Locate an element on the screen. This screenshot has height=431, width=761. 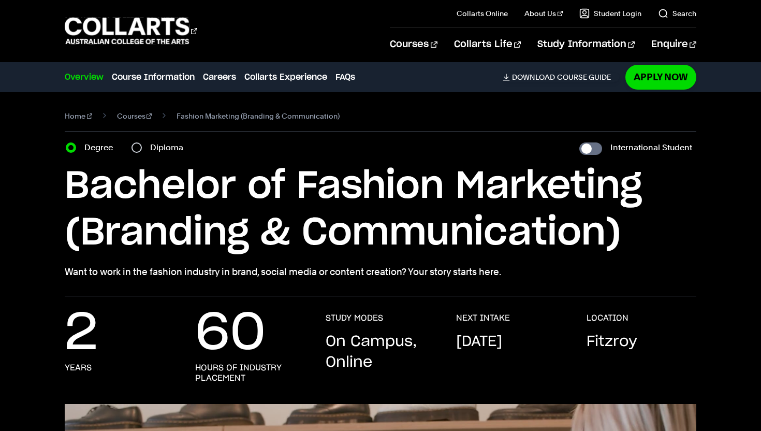
a: Home is located at coordinates (78, 116).